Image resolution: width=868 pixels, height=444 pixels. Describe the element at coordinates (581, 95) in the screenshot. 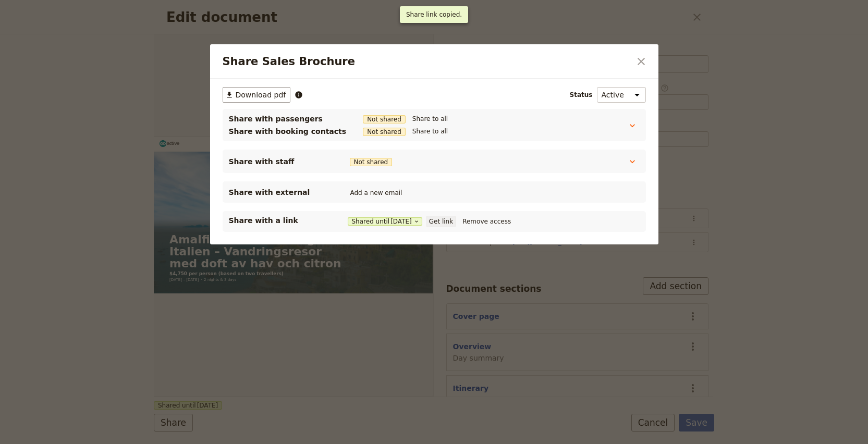

I see `span: Status` at that location.